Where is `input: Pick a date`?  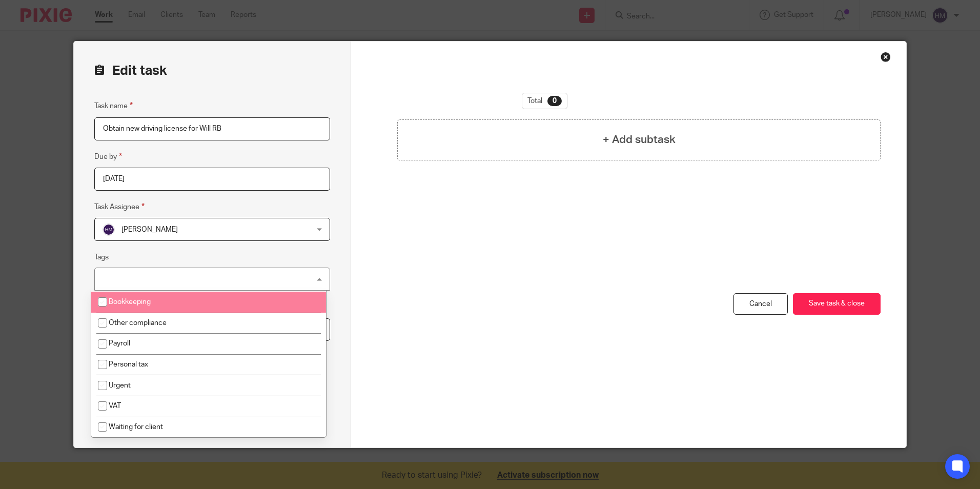
input: Pick a date is located at coordinates (212, 179).